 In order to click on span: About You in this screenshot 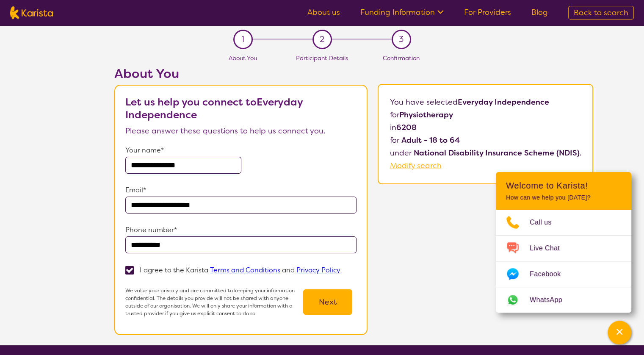, I will do `click(243, 58)`.